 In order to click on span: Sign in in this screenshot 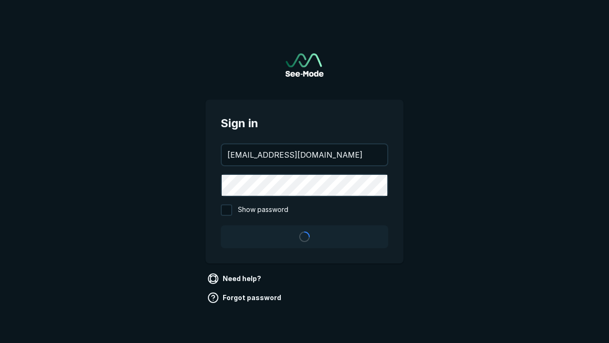, I will do `click(305, 123)`.